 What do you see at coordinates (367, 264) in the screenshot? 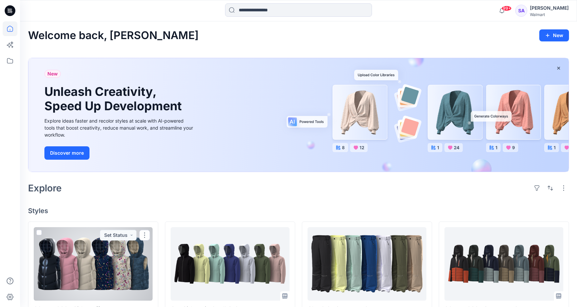
I see `a: GIRLS SNOW PANTS` at bounding box center [367, 264].